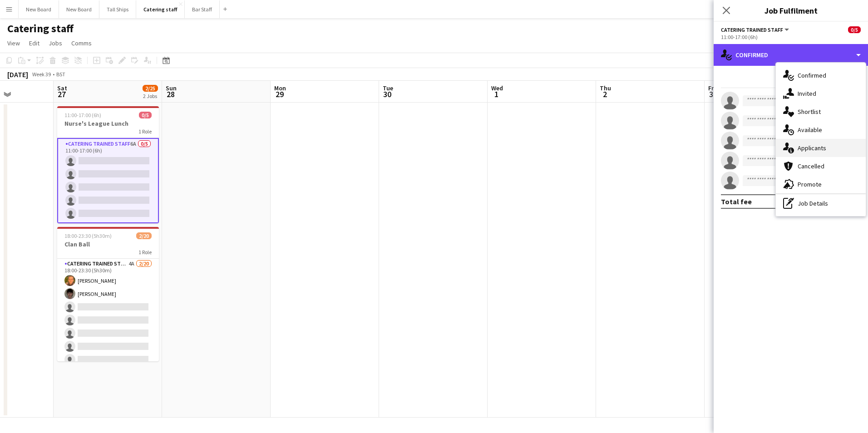 The height and width of the screenshot is (433, 868). What do you see at coordinates (736, 201) in the screenshot?
I see `div: Total fee` at bounding box center [736, 201].